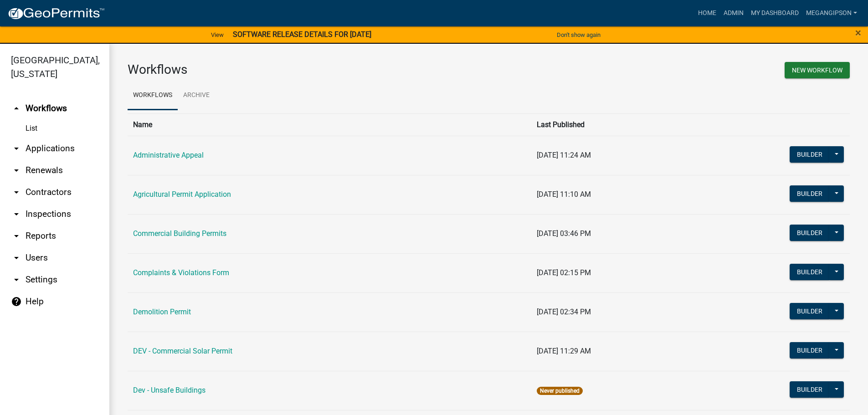 The image size is (868, 415). What do you see at coordinates (153, 96) in the screenshot?
I see `a: Workflows` at bounding box center [153, 96].